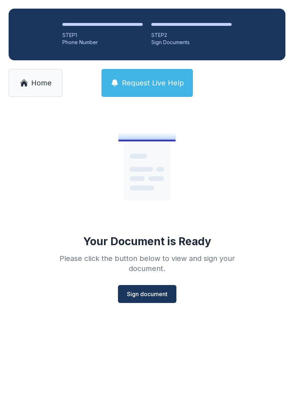 The width and height of the screenshot is (294, 406). What do you see at coordinates (103, 42) in the screenshot?
I see `div: Phone Number` at bounding box center [103, 42].